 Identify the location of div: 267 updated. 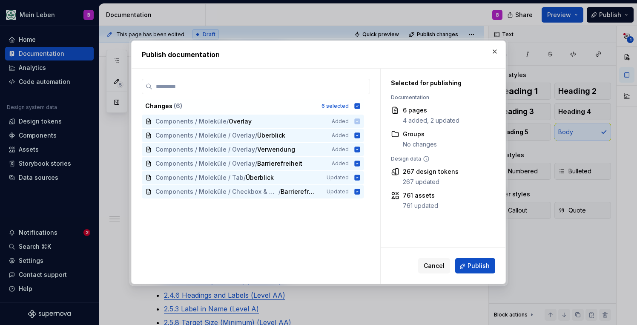
(430, 182).